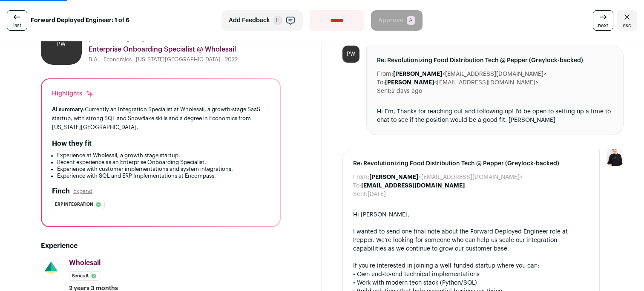 Image resolution: width=644 pixels, height=291 pixels. I want to click on span: F, so click(278, 21).